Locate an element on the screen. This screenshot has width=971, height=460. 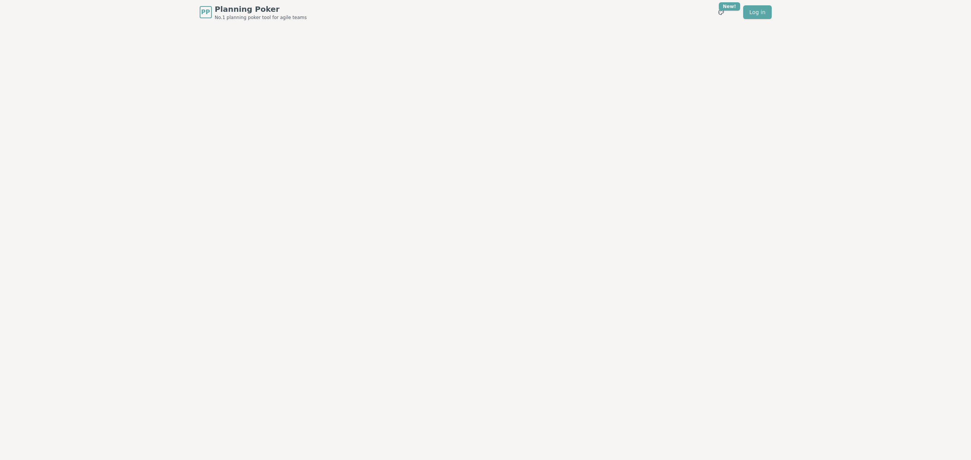
a: PPPlanning PokerNo.1 planning poker tool for agile teams is located at coordinates (253, 12).